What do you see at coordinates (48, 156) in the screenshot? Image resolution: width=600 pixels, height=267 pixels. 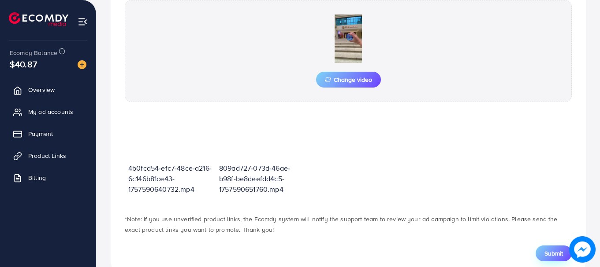 I see `a: Product Links` at bounding box center [48, 156].